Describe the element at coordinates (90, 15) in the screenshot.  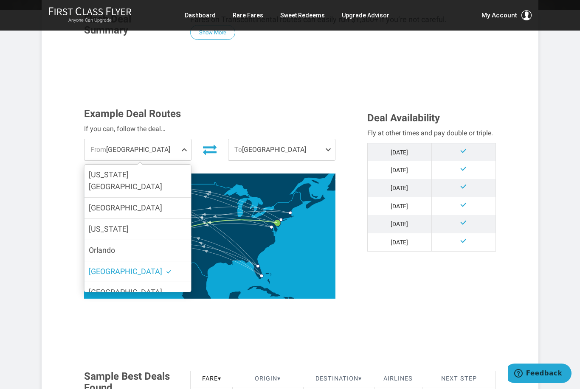
I see `a: First Class FlyerAnyone Can Upgrade` at that location.